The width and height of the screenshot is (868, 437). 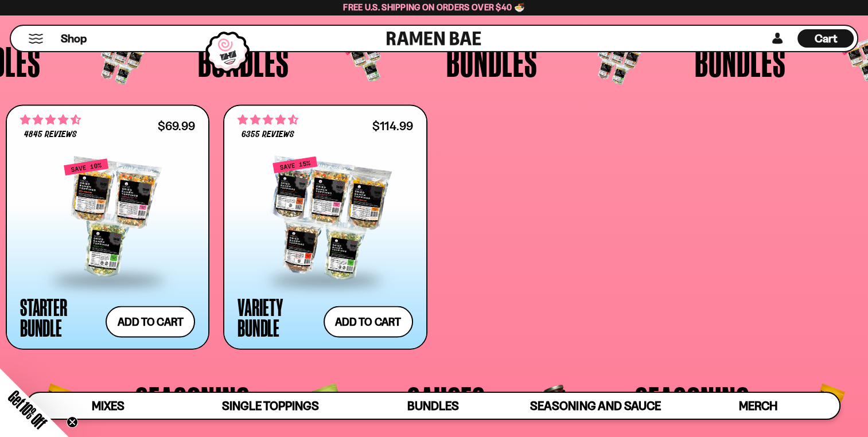 I want to click on span: Sauces, so click(x=446, y=401).